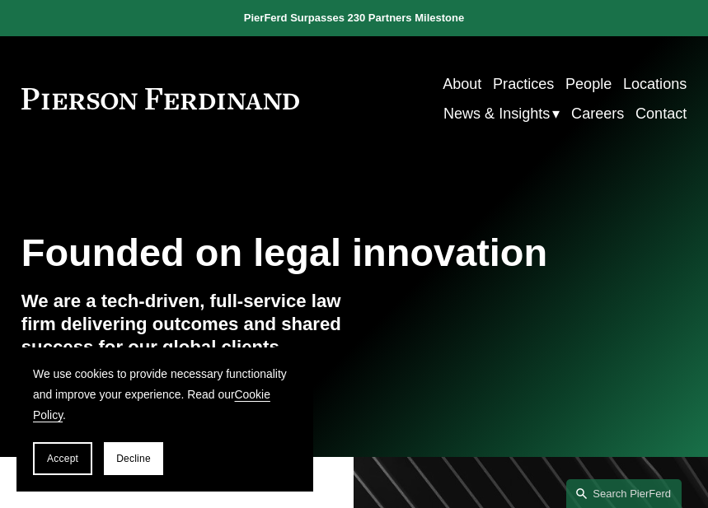 The image size is (708, 508). I want to click on a: Search this site, so click(624, 494).